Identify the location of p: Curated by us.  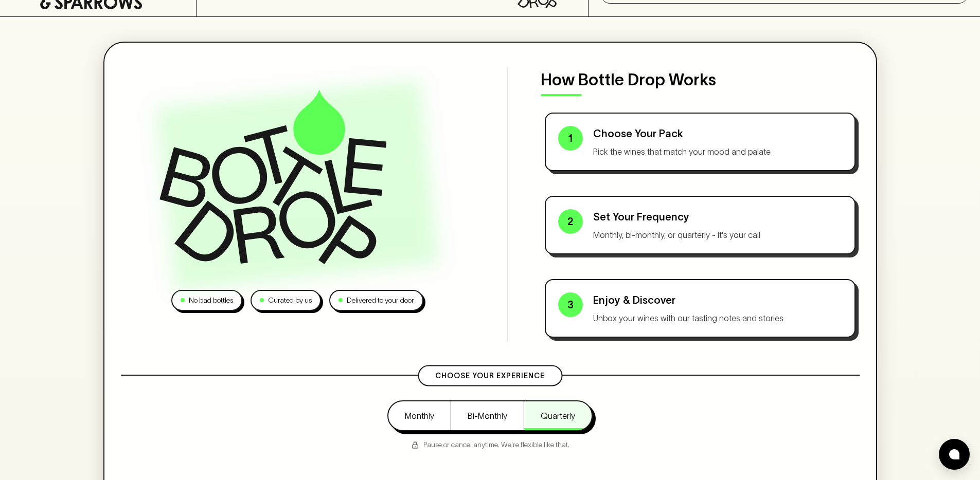
(290, 300).